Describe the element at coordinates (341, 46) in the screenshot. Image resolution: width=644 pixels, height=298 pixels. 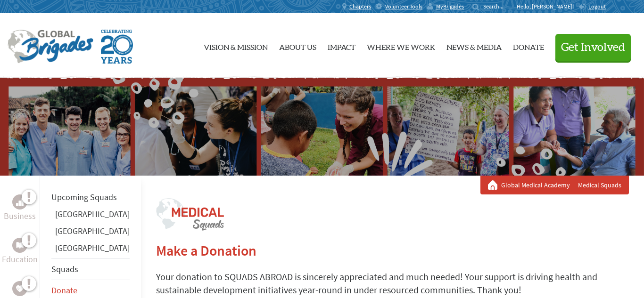
I see `a: Impact` at that location.